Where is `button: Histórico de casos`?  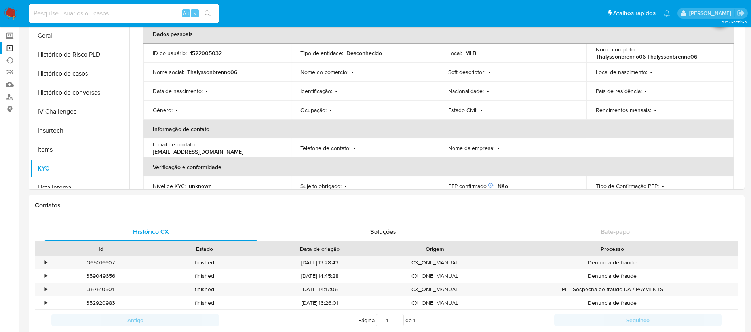 button: Histórico de casos is located at coordinates (80, 74).